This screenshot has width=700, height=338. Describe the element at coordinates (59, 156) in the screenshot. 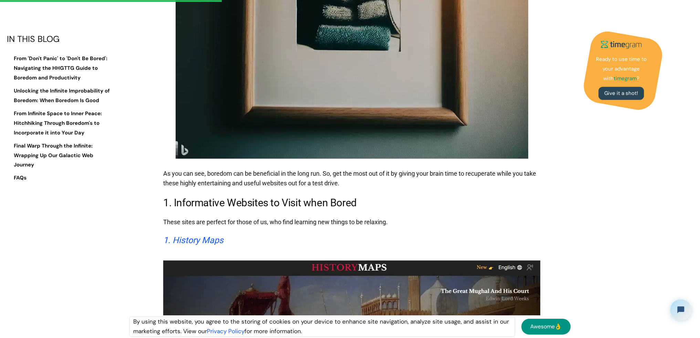

I see `a: Final Warp Through the Infinite: Wrapping Up Our Galactic Web Journey` at that location.